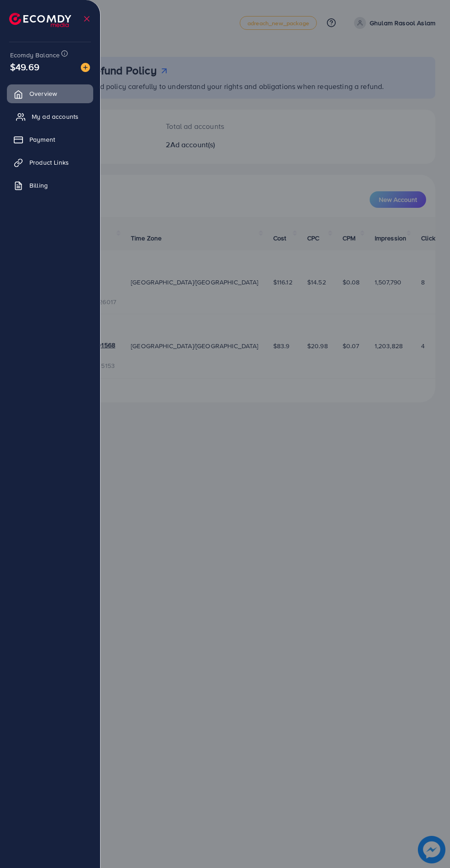 The height and width of the screenshot is (868, 450). Describe the element at coordinates (50, 117) in the screenshot. I see `a: My ad accounts` at that location.